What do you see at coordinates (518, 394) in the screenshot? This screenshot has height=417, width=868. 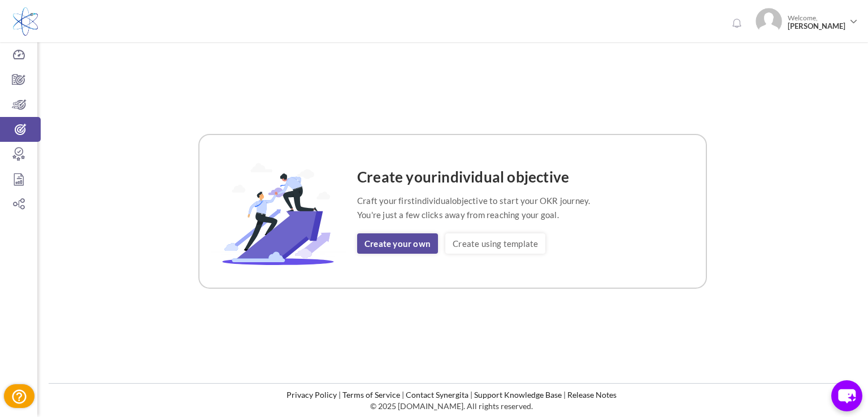 I see `a: Support Knowledge Base` at bounding box center [518, 394].